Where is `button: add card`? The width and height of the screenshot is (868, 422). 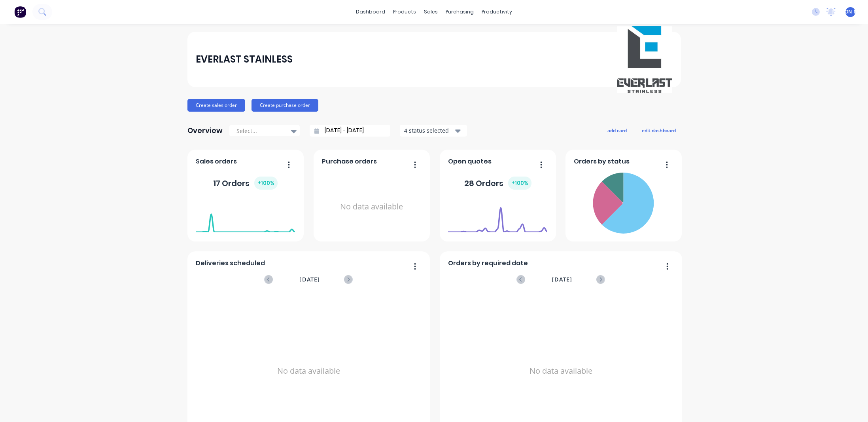 button: add card is located at coordinates (617, 130).